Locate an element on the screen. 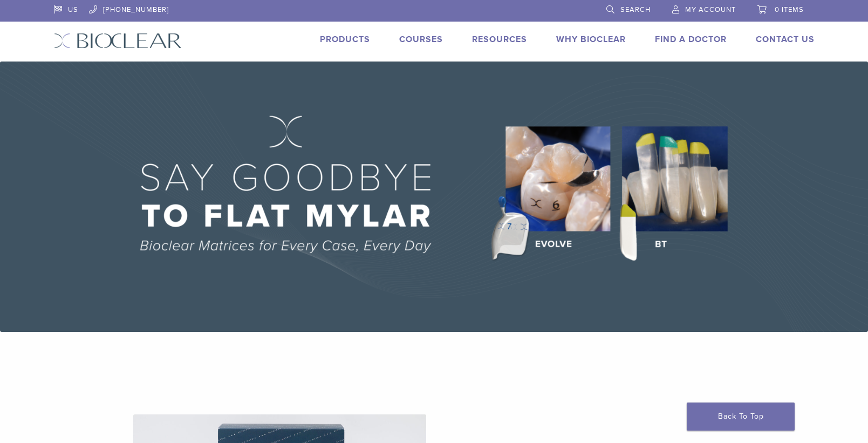 This screenshot has height=443, width=868. span: Search is located at coordinates (636, 10).